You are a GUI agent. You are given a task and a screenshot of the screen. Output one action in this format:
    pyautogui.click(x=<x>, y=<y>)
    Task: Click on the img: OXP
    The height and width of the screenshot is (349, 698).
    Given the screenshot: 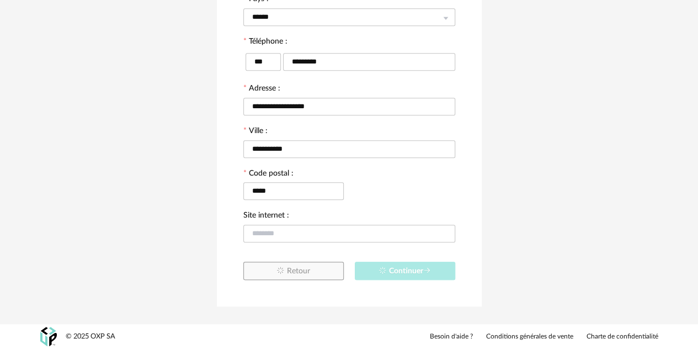 What is the action you would take?
    pyautogui.click(x=49, y=336)
    